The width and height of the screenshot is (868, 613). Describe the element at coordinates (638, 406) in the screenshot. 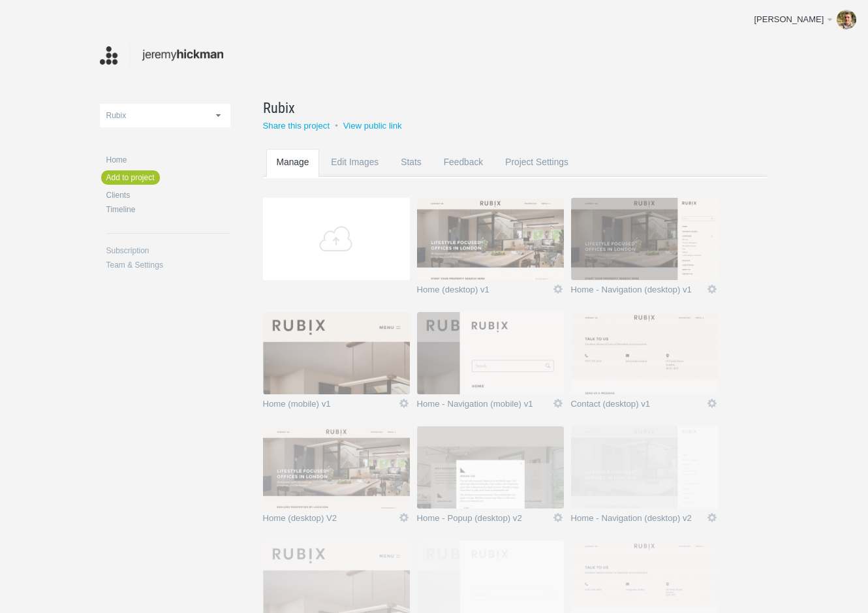

I see `a: Contact (desktop) v1` at that location.